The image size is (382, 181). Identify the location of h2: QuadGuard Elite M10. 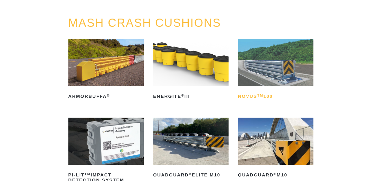
(191, 175).